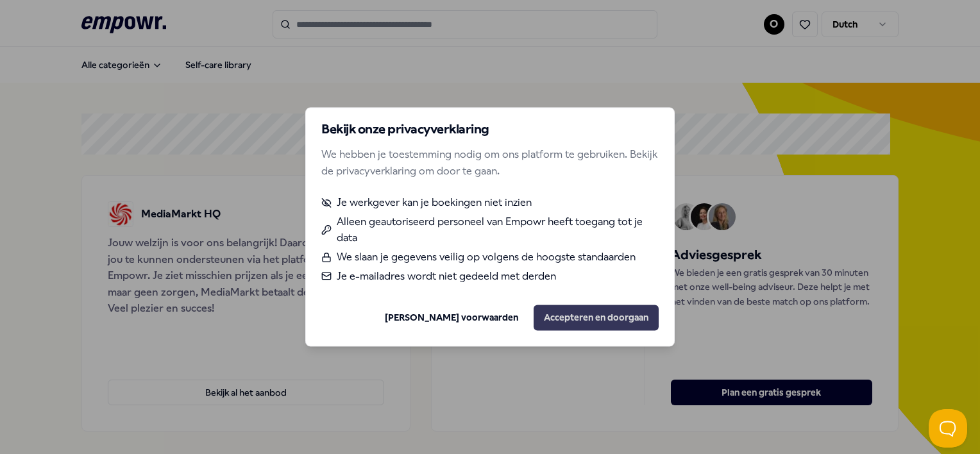 This screenshot has width=980, height=454. I want to click on li: Je e-mailadres wordt niet gedeeld met derden, so click(490, 276).